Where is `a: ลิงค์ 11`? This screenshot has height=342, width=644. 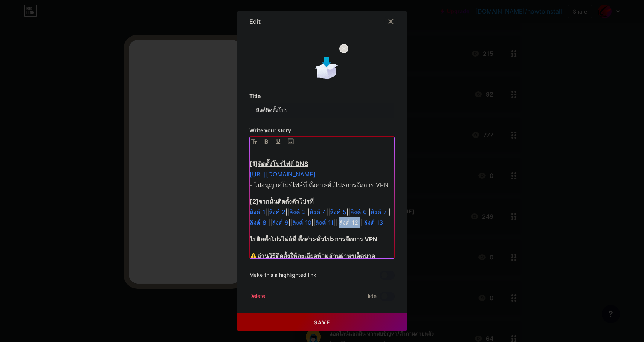
a: ลิงค์ 11 is located at coordinates (324, 222).